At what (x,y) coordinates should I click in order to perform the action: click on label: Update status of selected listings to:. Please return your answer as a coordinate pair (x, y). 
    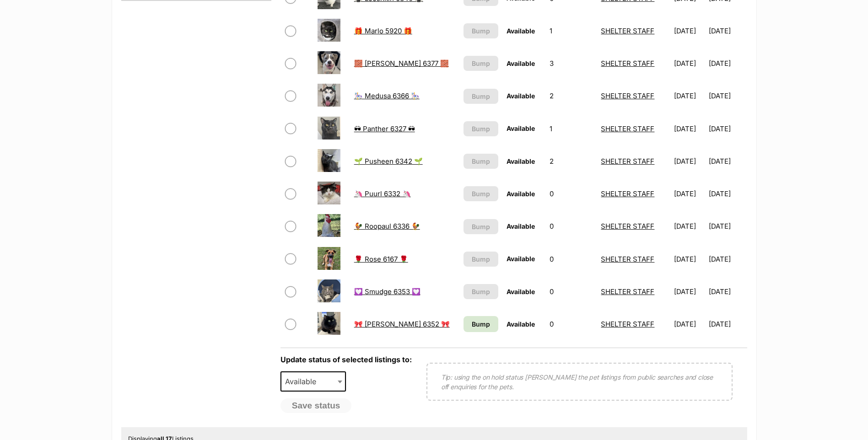
    Looking at the image, I should click on (346, 359).